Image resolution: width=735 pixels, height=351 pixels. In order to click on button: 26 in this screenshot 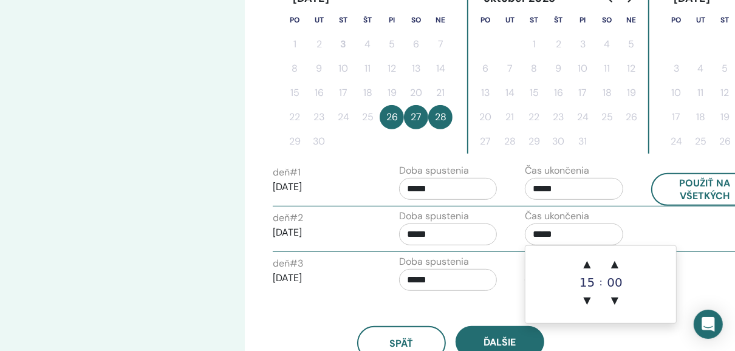, I will do `click(392, 117)`.